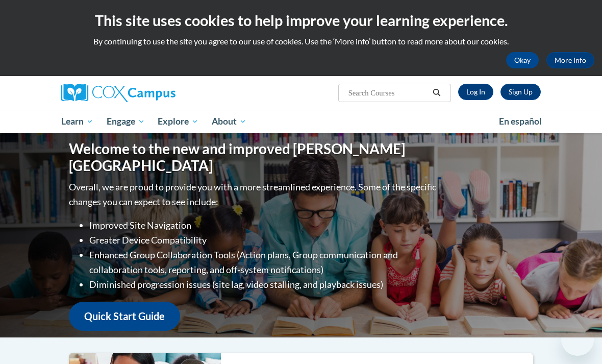  I want to click on a: More Info, so click(571, 60).